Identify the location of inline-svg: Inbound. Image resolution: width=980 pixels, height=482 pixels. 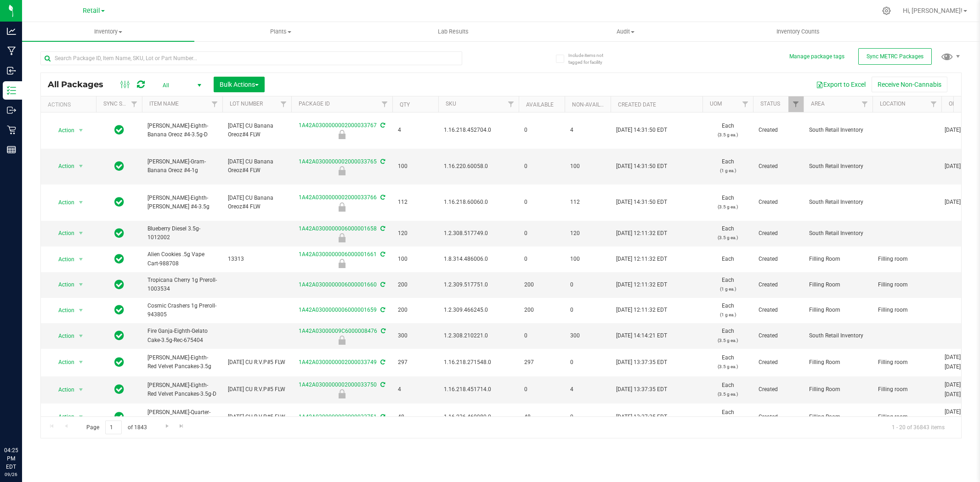
(12, 71).